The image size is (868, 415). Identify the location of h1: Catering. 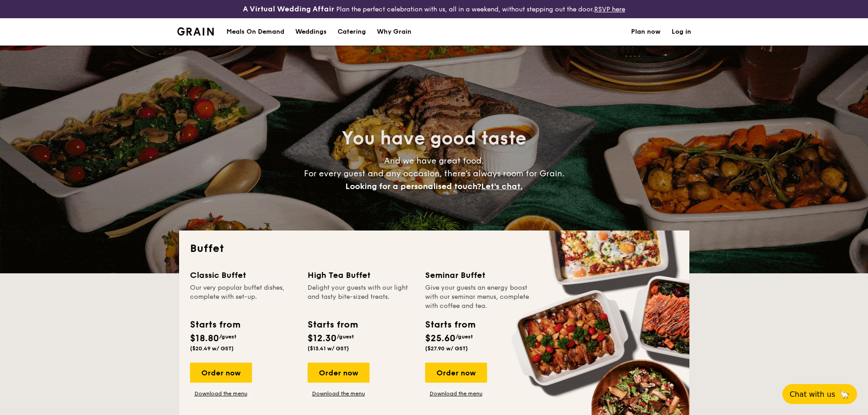
(351, 32).